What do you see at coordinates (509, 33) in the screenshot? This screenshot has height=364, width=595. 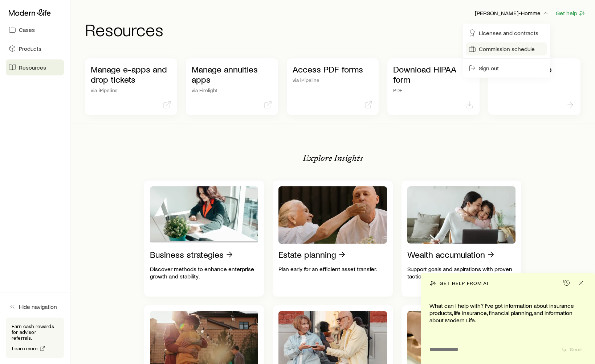 I see `span: Licenses and contracts` at bounding box center [509, 33].